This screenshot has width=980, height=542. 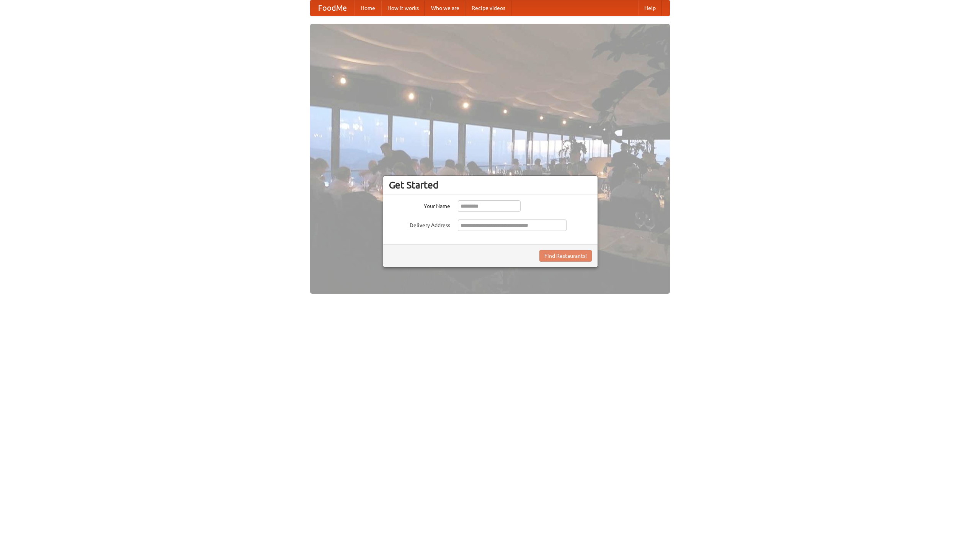 I want to click on a: Who we are, so click(x=445, y=8).